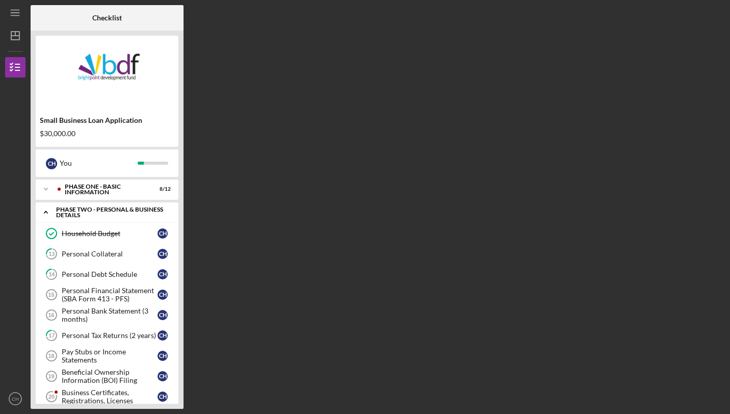  I want to click on a: 20Business Certificates, Registrations, LicensesCH, so click(107, 397).